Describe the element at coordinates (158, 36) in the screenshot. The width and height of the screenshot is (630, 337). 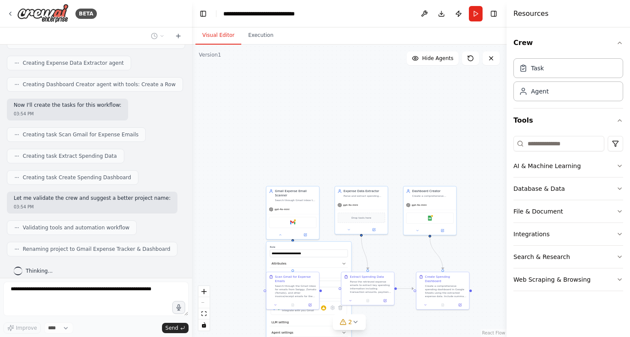
I see `button: Switch to previous chat` at that location.